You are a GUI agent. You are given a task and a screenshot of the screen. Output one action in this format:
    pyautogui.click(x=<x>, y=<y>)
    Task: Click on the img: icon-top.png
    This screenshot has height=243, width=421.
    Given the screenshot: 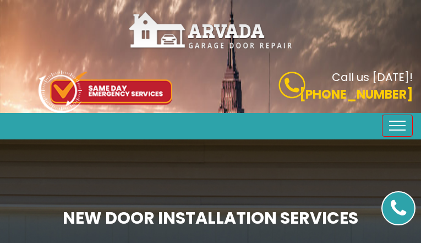 What is the action you would take?
    pyautogui.click(x=105, y=91)
    